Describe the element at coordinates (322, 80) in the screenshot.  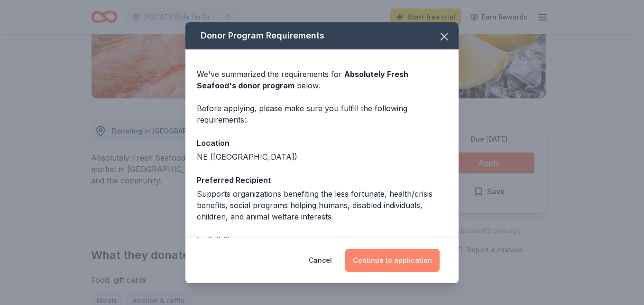
I see `div: We've summarized the requirements for below.` at that location.